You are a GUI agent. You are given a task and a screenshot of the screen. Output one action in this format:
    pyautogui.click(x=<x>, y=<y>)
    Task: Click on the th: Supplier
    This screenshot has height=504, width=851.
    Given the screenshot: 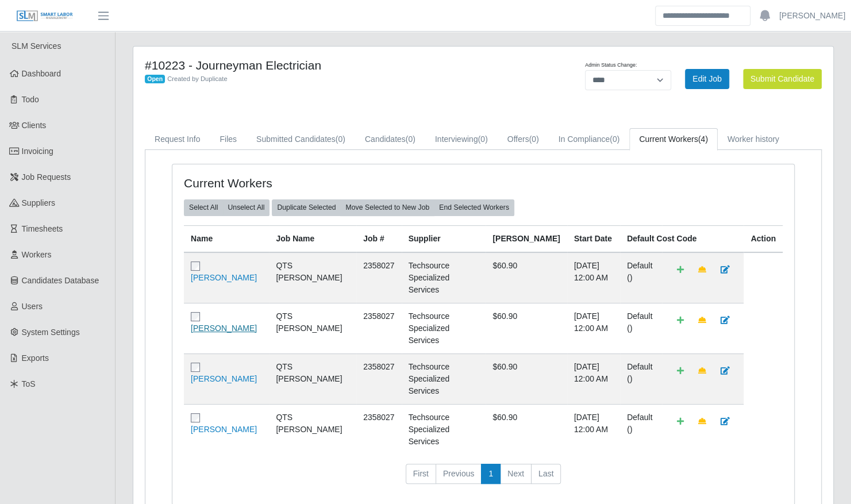 What is the action you would take?
    pyautogui.click(x=444, y=239)
    